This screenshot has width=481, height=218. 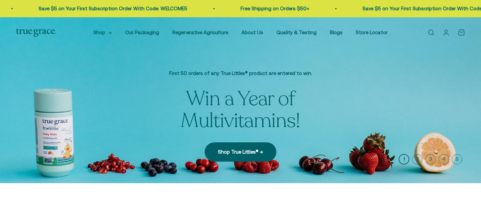 I want to click on a: Regenerative Agriculture, so click(x=200, y=32).